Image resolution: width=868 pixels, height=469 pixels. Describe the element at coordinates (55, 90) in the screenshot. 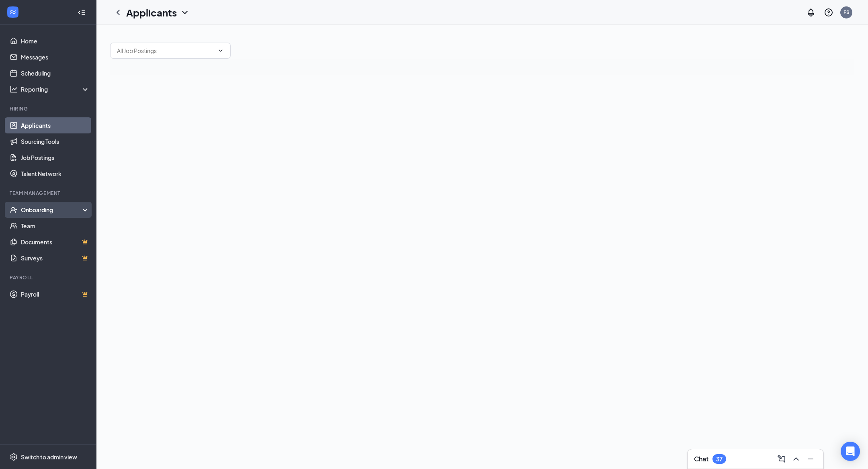

I see `div: Reporting` at that location.